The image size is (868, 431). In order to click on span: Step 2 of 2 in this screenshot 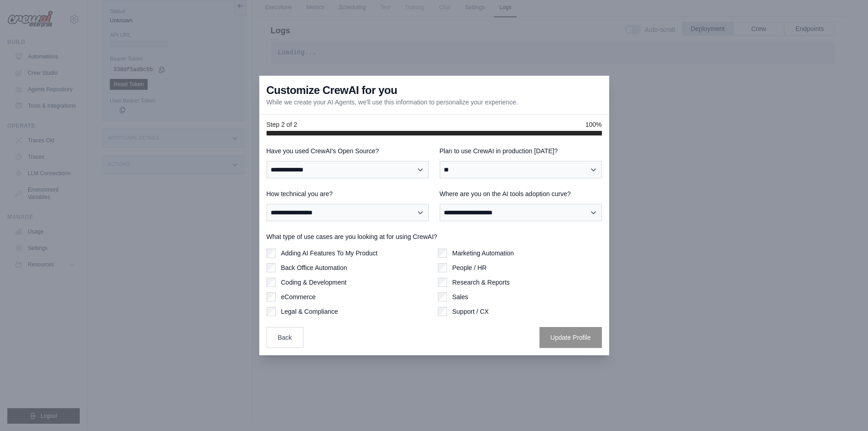, I will do `click(282, 125)`.